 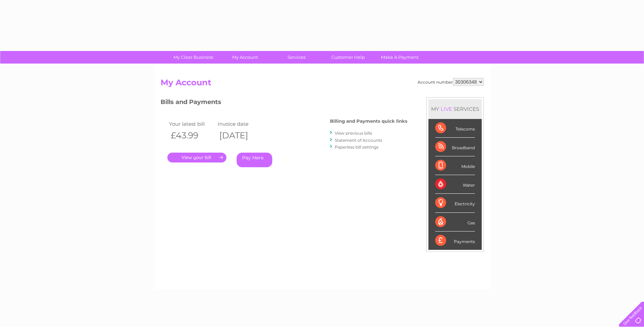 What do you see at coordinates (296, 57) in the screenshot?
I see `a: Services` at bounding box center [296, 57].